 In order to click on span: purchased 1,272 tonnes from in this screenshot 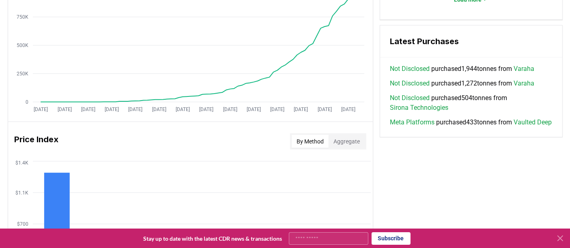, I will do `click(462, 84)`.